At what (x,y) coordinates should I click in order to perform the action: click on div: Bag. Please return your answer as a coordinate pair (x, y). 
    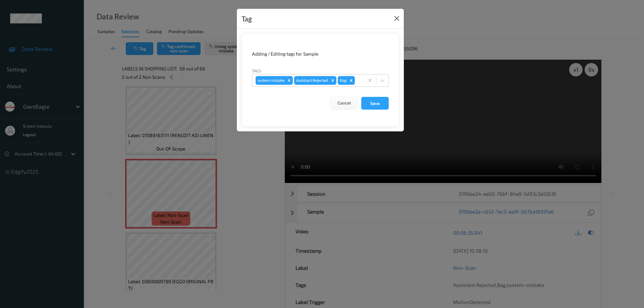
    Looking at the image, I should click on (342, 80).